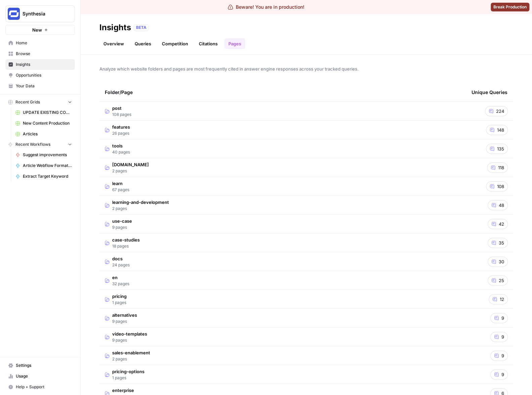 Image resolution: width=532 pixels, height=395 pixels. I want to click on span: 26 pages, so click(121, 133).